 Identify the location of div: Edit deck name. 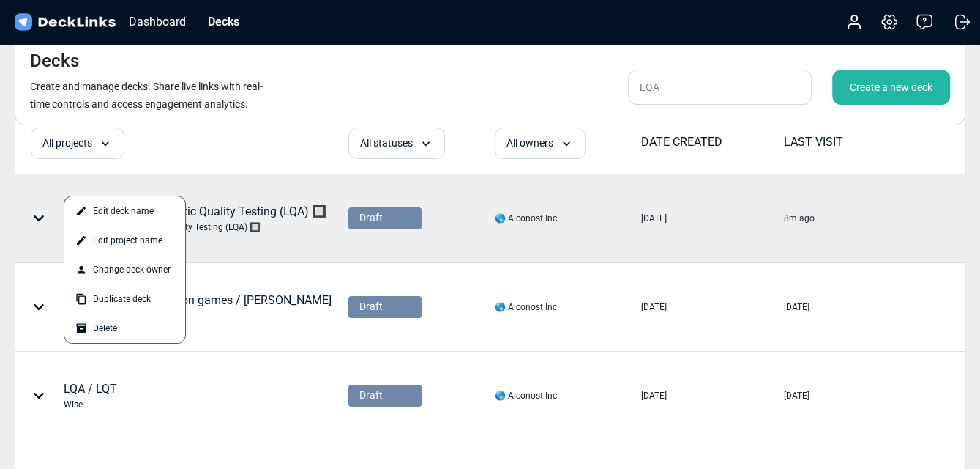
(124, 211).